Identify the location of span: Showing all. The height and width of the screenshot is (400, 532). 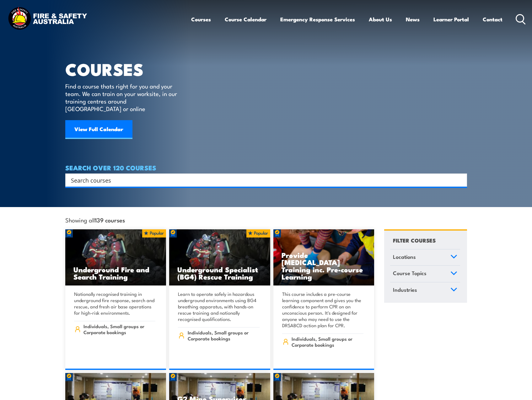
(95, 220).